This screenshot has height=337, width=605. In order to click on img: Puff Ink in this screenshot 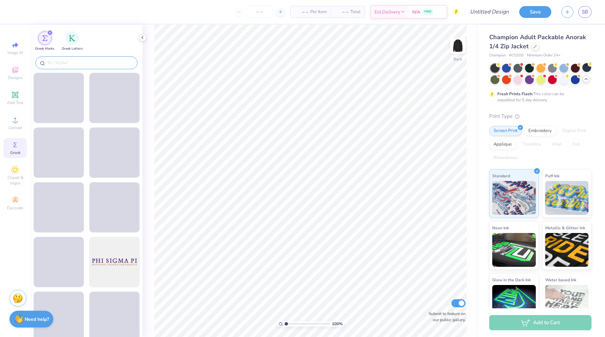, I will do `click(567, 198)`.